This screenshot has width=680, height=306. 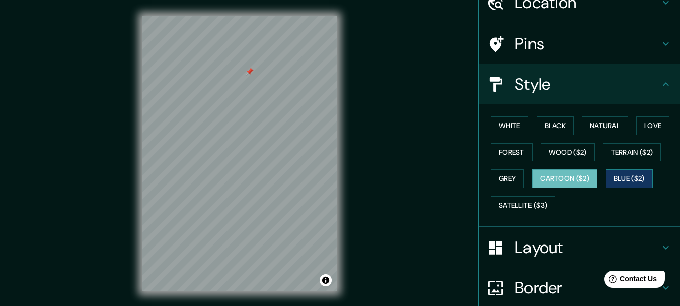 What do you see at coordinates (507, 178) in the screenshot?
I see `button: Grey` at bounding box center [507, 178].